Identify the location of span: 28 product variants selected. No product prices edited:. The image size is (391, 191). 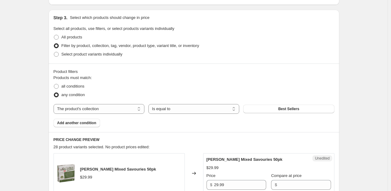
(101, 147).